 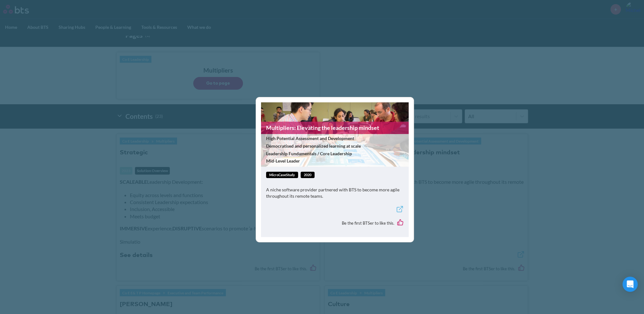 What do you see at coordinates (630, 284) in the screenshot?
I see `div: Open Intercom Messenger` at bounding box center [630, 284].